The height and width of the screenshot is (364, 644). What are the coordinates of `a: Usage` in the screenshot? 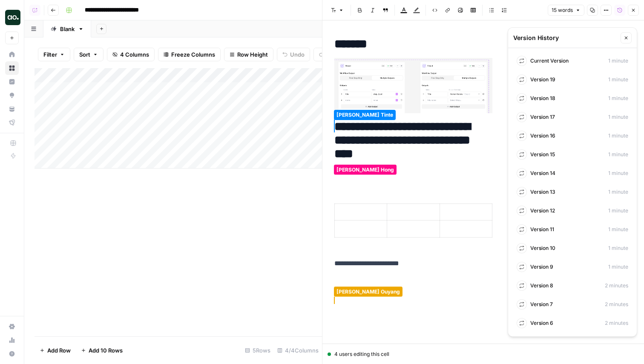 It's located at (12, 340).